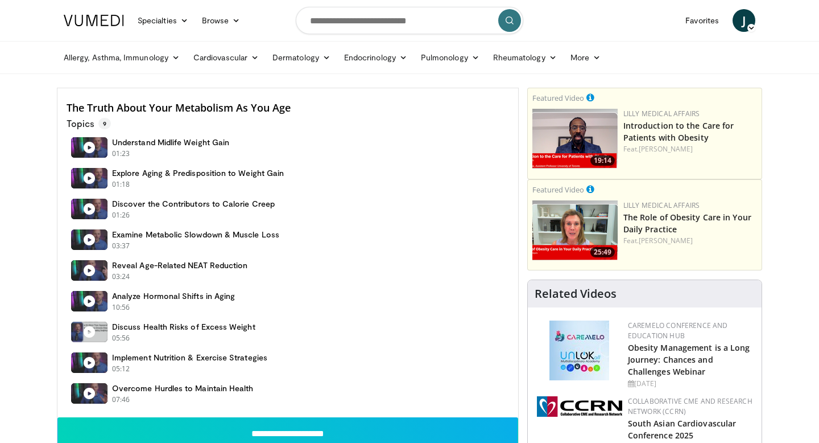  What do you see at coordinates (585, 57) in the screenshot?
I see `a: More` at bounding box center [585, 57].